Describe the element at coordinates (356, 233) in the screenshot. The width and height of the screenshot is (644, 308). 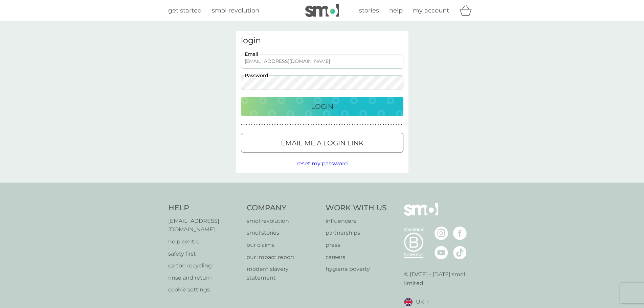
I see `p: partnerships` at that location.